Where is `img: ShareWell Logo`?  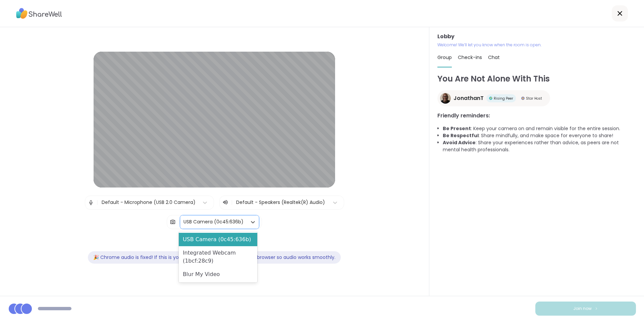 img: ShareWell Logo is located at coordinates (39, 13).